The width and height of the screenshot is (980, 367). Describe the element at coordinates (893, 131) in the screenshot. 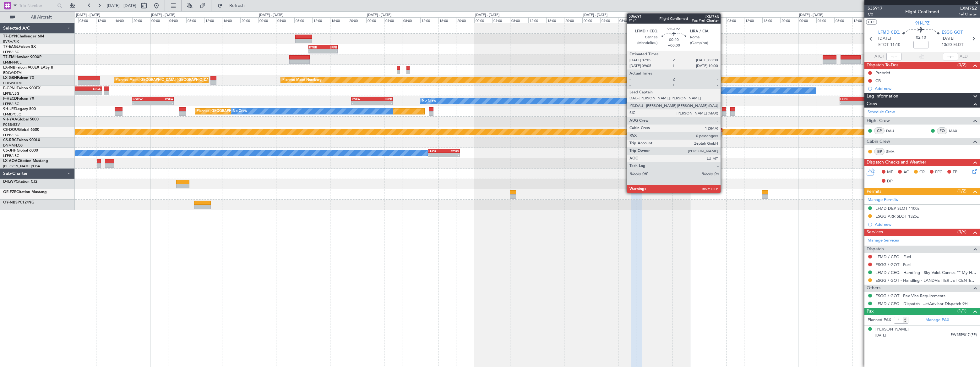

I see `a: DAU` at that location.